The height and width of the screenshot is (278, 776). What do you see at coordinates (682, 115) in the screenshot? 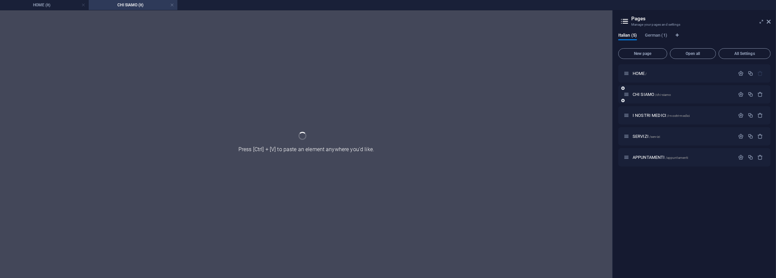
I see `div: I NOSTRI MEDICI/i-nostri-medici` at bounding box center [682, 115].